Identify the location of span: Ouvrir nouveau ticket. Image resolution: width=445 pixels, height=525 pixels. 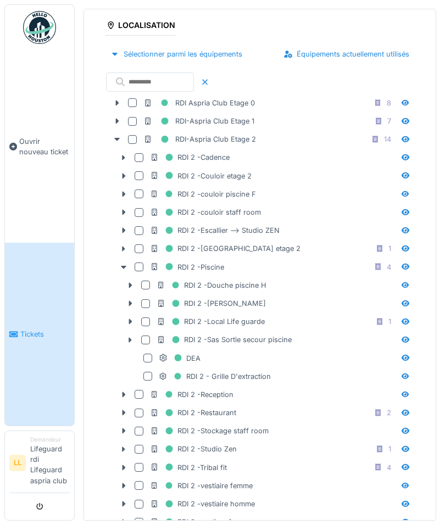
(45, 147).